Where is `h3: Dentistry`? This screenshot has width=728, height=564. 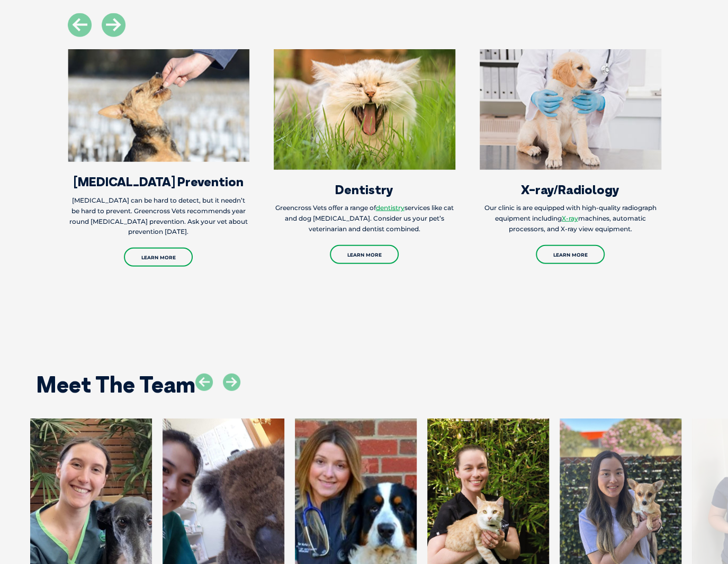 h3: Dentistry is located at coordinates (365, 190).